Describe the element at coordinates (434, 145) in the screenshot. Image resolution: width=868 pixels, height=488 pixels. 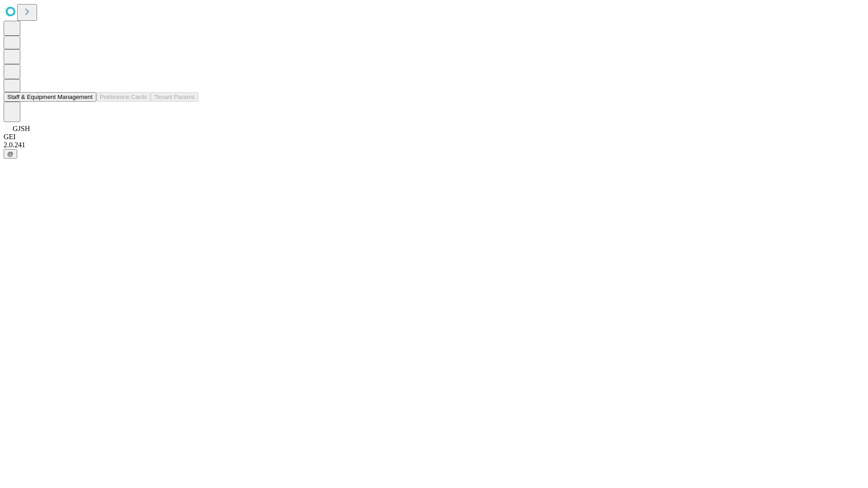
I see `div: 2.0.241` at that location.